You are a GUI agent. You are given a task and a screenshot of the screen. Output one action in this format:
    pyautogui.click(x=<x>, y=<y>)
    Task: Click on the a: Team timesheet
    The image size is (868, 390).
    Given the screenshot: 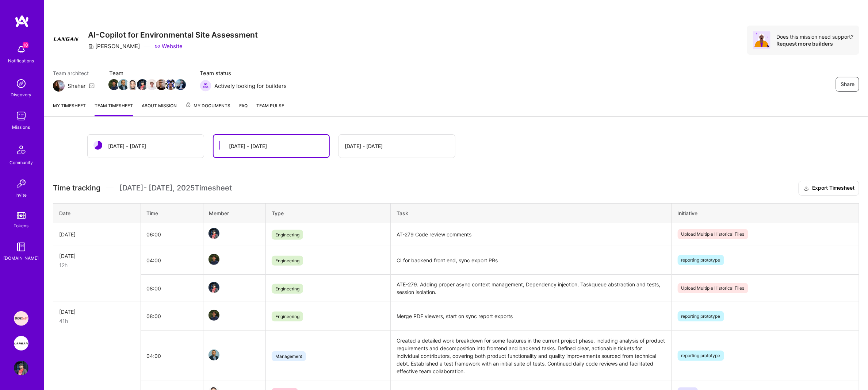 What is the action you would take?
    pyautogui.click(x=113, y=109)
    